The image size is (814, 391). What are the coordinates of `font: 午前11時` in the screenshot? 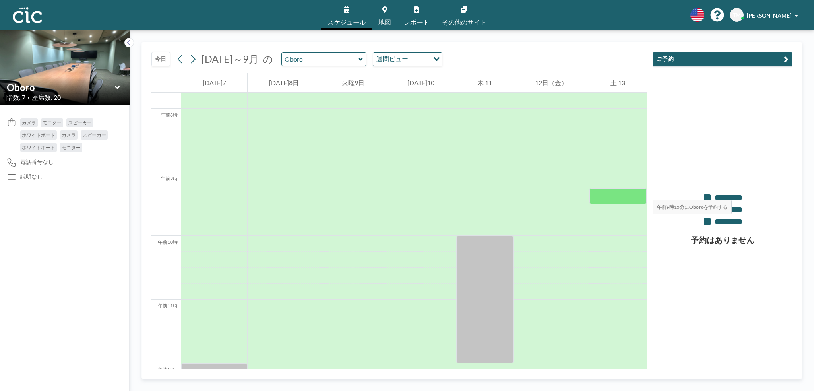 It's located at (168, 305).